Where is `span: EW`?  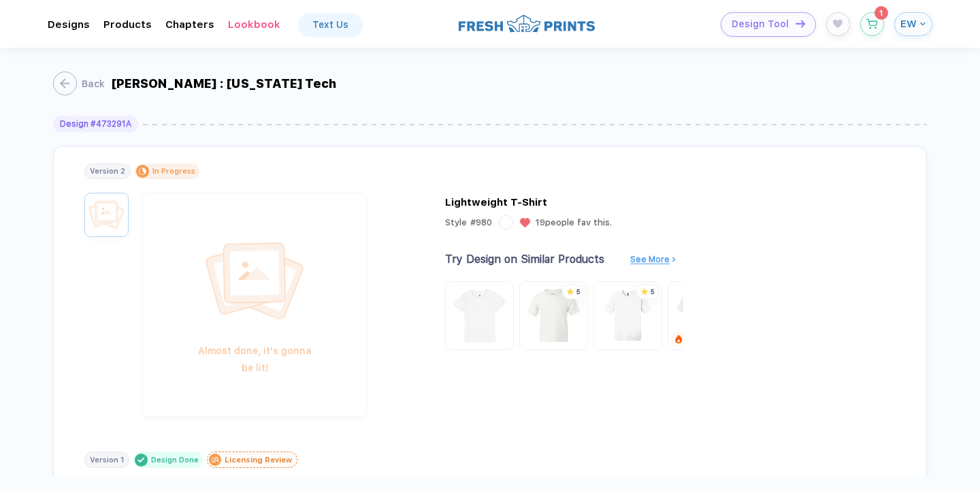 span: EW is located at coordinates (909, 24).